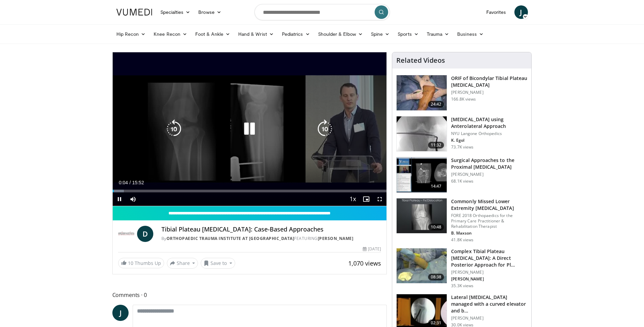  Describe the element at coordinates (421, 216) in the screenshot. I see `img: 4aa379b6-386c-4fb5-93ee-de5617843a87.150x105_q85_crop-smart_upscale.jpg` at that location.